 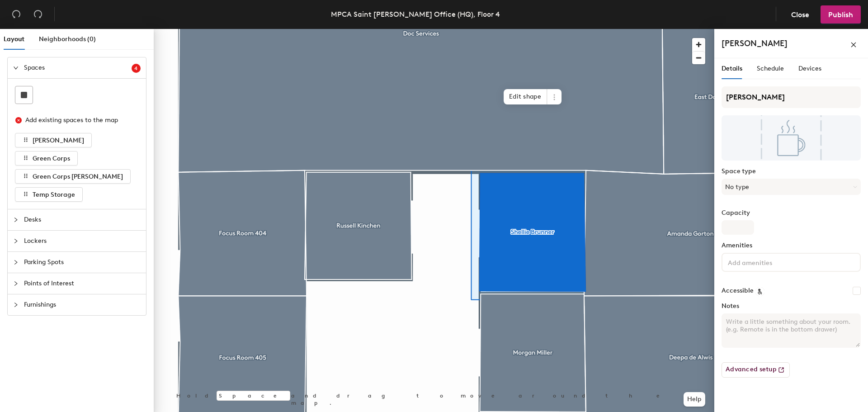 What do you see at coordinates (755, 370) in the screenshot?
I see `button: Advanced setup` at bounding box center [755, 370].